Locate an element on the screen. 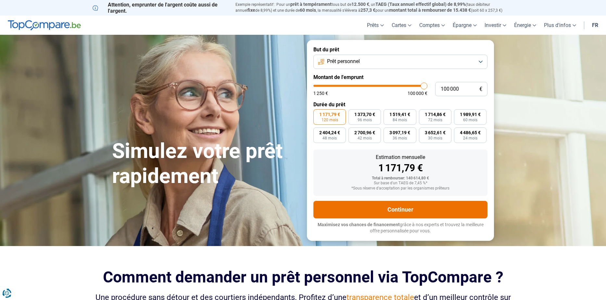  span: 30 mois is located at coordinates (435, 138).